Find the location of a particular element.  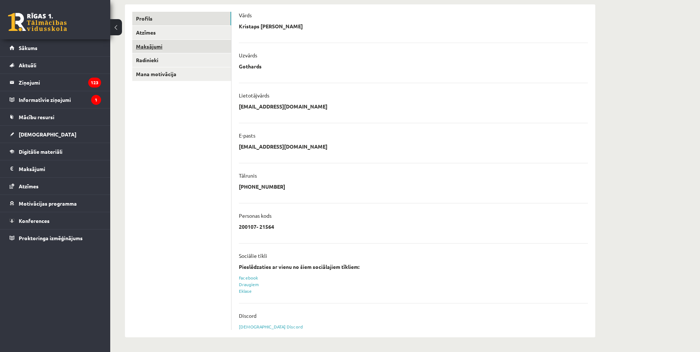

span: Digitālie materiāli is located at coordinates (40, 151).